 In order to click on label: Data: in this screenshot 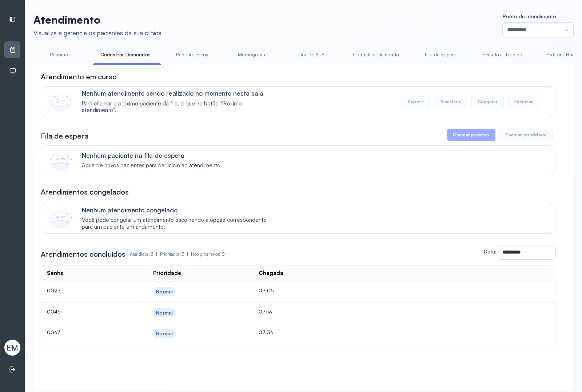, I will do `click(490, 251)`.